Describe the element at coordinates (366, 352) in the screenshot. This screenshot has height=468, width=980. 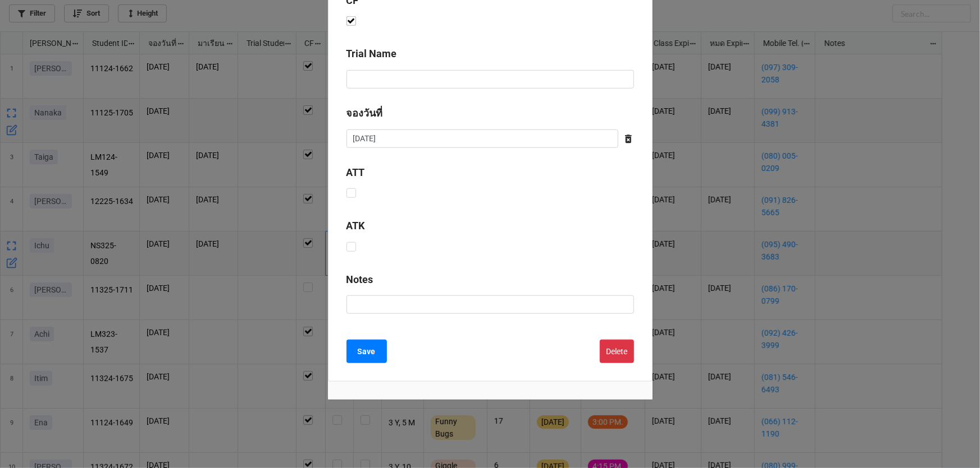
I see `b: Save` at that location.